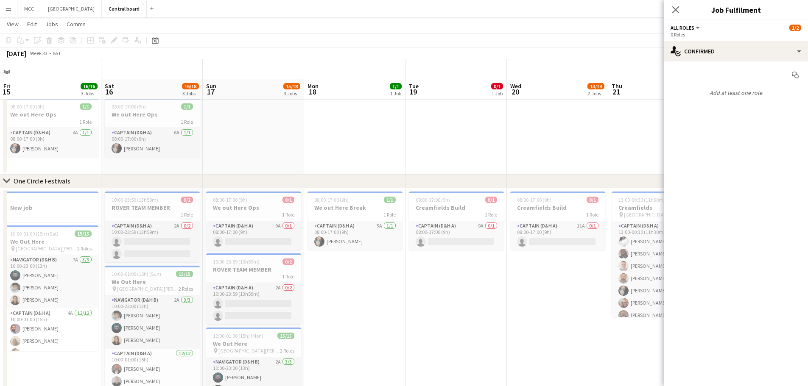  Describe the element at coordinates (686, 28) in the screenshot. I see `button: All roles` at that location.